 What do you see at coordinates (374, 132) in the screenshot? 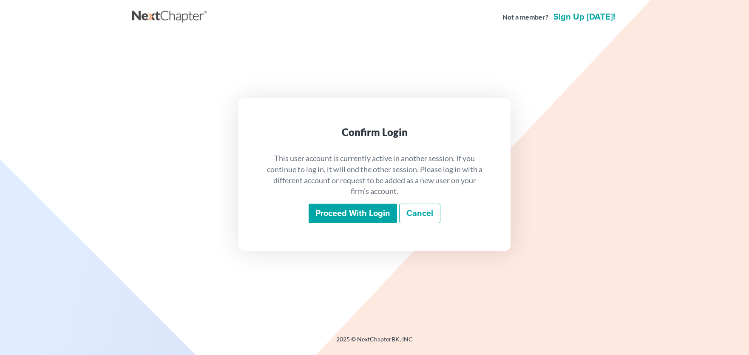
I see `div: Confirm Login` at bounding box center [374, 132].